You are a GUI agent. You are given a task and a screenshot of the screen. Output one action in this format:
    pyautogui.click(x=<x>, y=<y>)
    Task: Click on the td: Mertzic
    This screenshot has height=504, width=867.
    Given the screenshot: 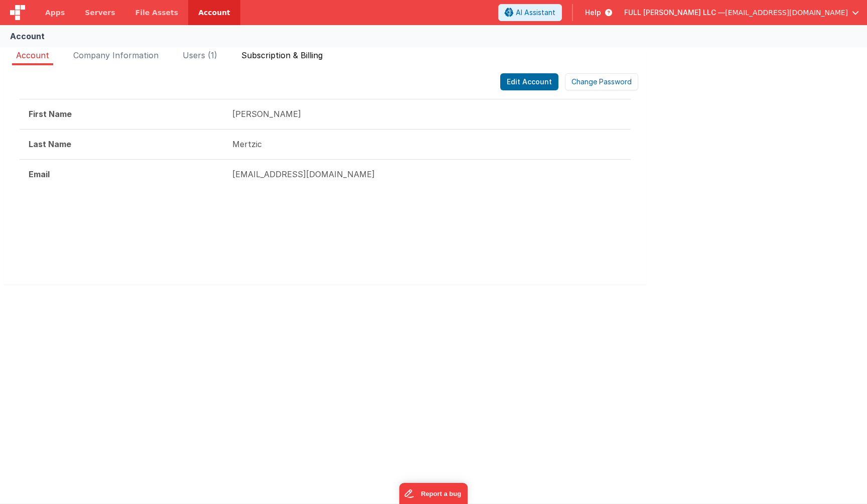 What is the action you would take?
    pyautogui.click(x=427, y=144)
    